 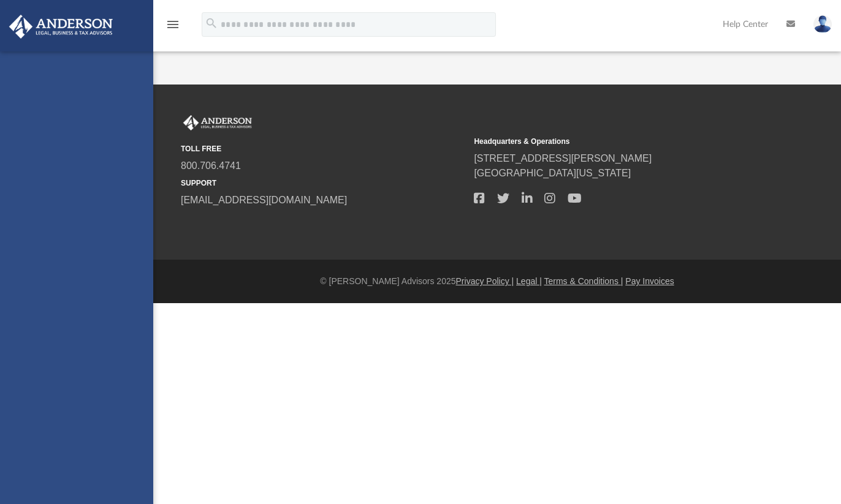 What do you see at coordinates (485, 281) in the screenshot?
I see `a: Privacy Policy |` at bounding box center [485, 281].